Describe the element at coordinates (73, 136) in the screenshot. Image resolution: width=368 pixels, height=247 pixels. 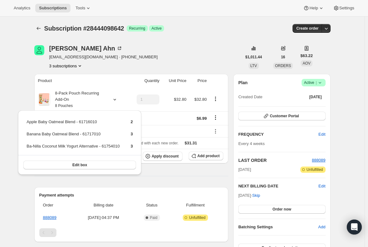
I see `td: Banana Baby Oatmeal Blend - 61717010` at that location.